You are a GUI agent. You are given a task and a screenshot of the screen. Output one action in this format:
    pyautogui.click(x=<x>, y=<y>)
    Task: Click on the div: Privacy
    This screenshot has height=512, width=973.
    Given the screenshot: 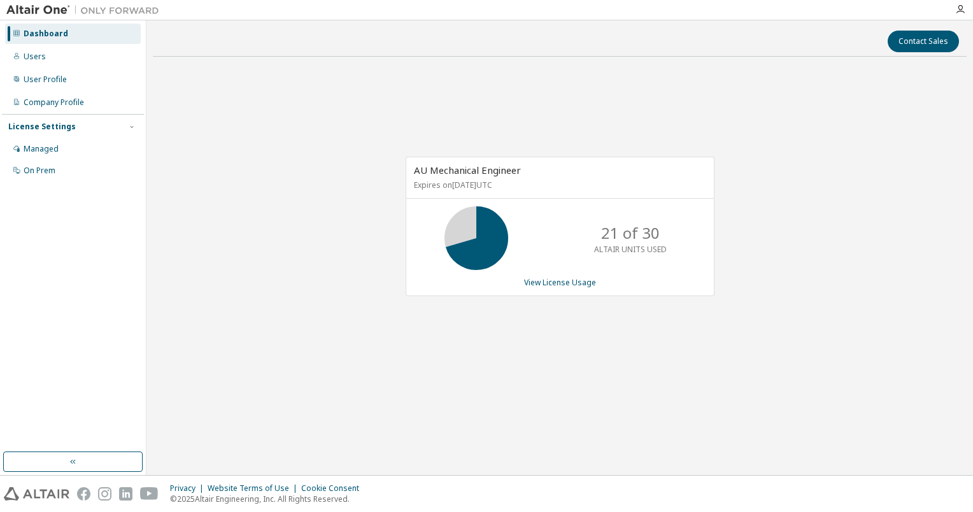 What is the action you would take?
    pyautogui.click(x=189, y=489)
    